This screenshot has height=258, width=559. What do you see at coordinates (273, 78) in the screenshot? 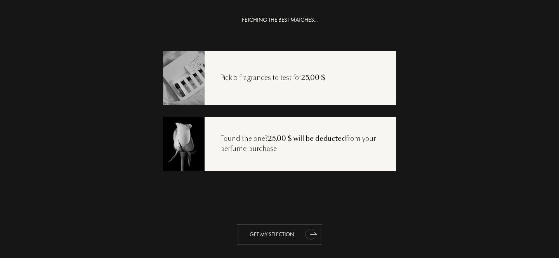
I see `div: Pick 5 fragrances to test for` at bounding box center [273, 78].